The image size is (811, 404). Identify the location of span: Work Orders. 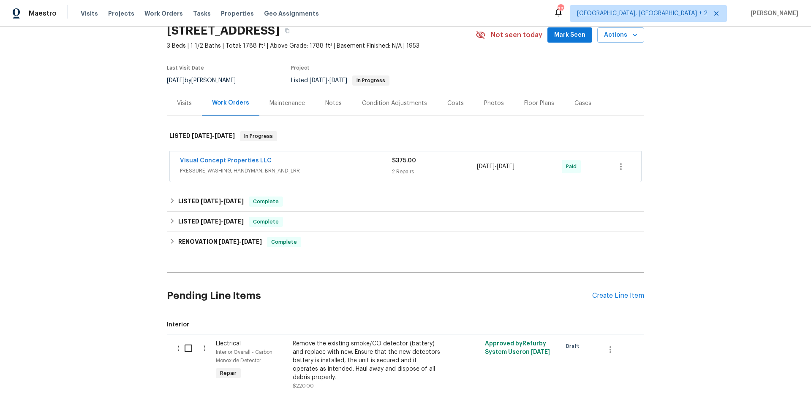
(163, 14).